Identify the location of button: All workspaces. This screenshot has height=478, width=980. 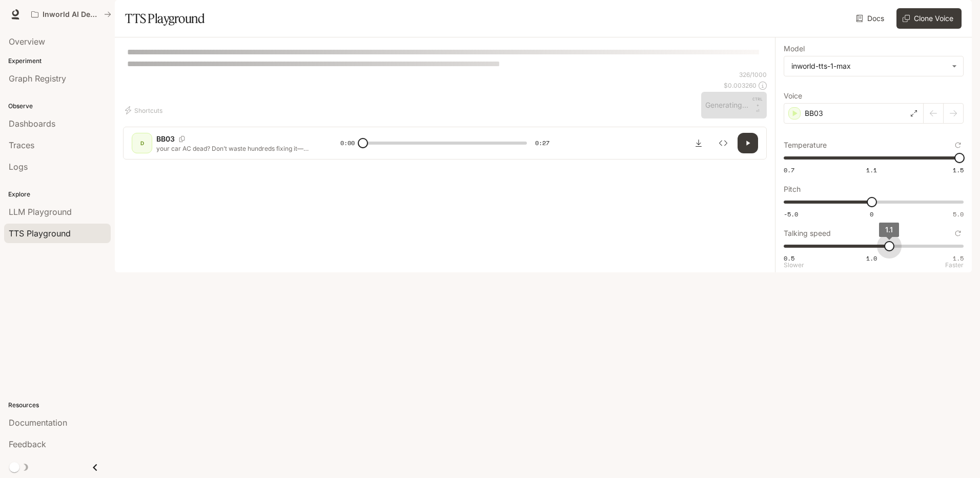
(71, 14).